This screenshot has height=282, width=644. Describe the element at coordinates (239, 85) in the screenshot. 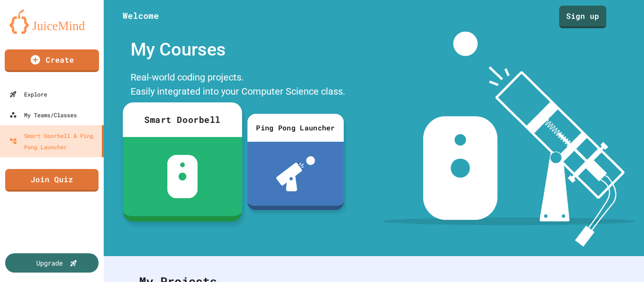

I see `div: Real-world coding projects. Easily integrated into your Computer Science class.` at that location.